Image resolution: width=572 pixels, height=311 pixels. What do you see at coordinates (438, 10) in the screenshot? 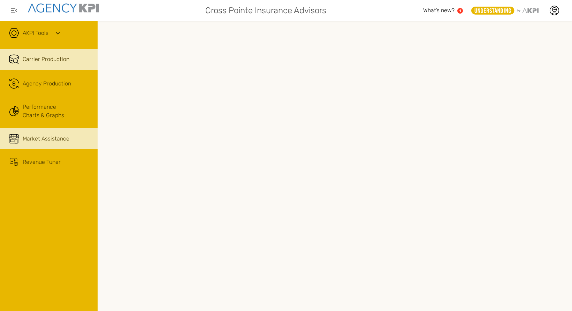
I see `span: What’s new?` at bounding box center [438, 10].